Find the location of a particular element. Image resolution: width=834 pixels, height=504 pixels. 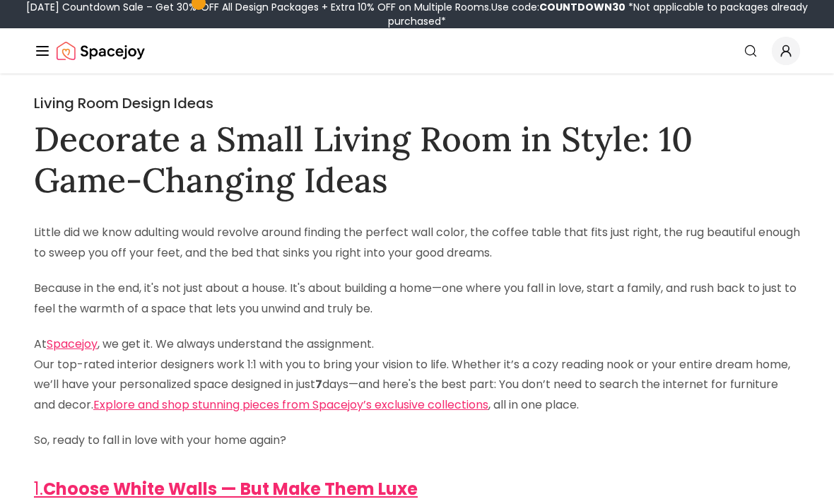

img: Spacejoy Logo is located at coordinates (100, 51).